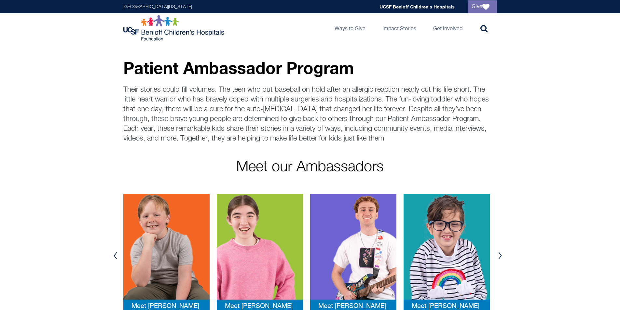 The width and height of the screenshot is (620, 310). I want to click on button: Previous, so click(116, 256).